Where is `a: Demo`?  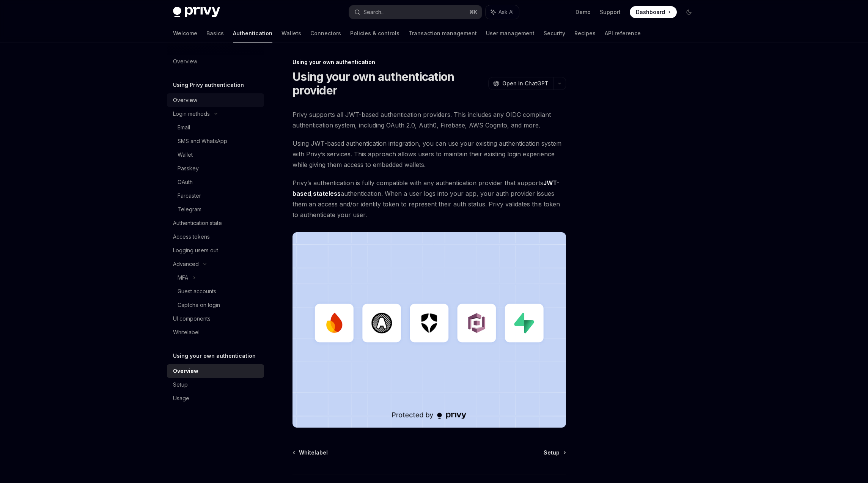
a: Demo is located at coordinates (583, 12).